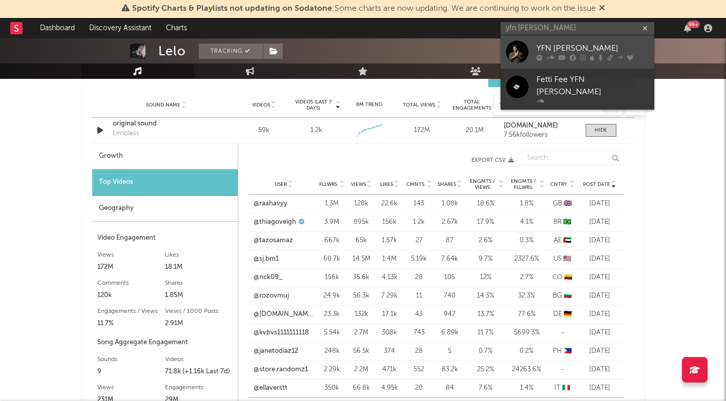 This screenshot has width=726, height=401. What do you see at coordinates (165, 343) in the screenshot?
I see `div: Song Aggregate Engagement` at bounding box center [165, 343].